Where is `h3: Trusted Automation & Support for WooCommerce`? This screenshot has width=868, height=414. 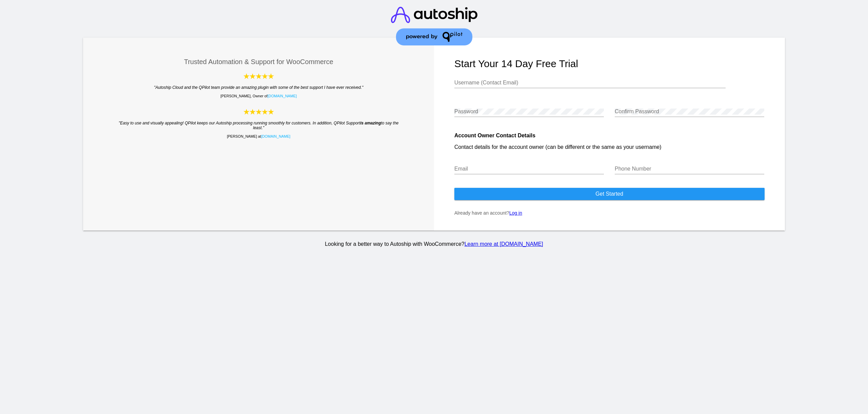 h3: Trusted Automation & Support for WooCommerce is located at coordinates (259, 62).